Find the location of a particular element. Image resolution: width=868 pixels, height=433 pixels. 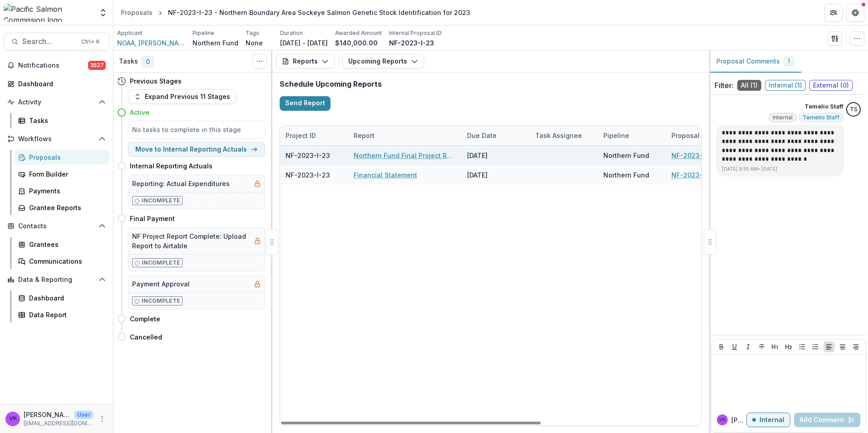

button: Heading 2 is located at coordinates (789, 347).